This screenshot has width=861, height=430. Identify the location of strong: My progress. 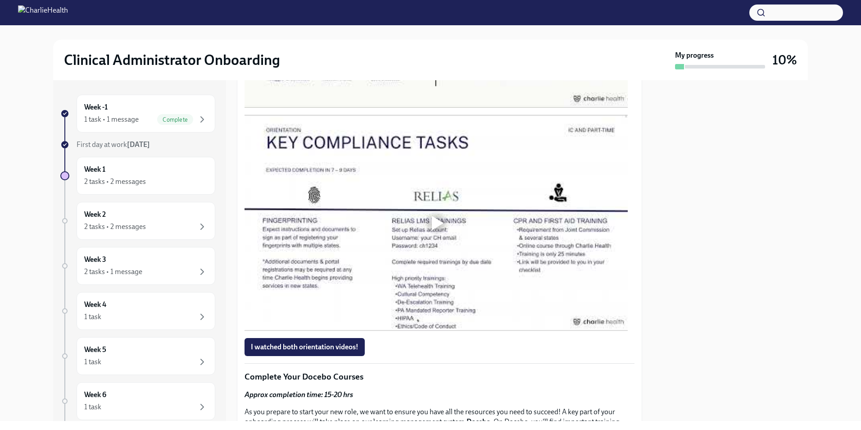
(695, 55).